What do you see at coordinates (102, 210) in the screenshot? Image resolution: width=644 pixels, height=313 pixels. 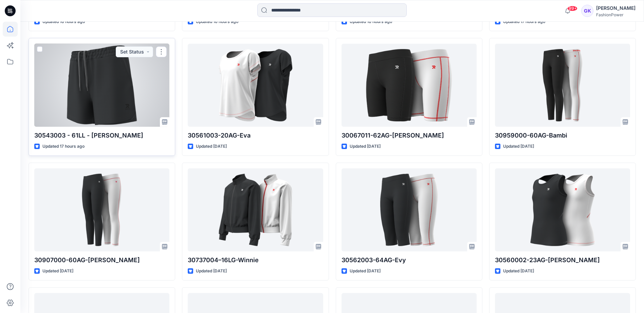 I see `a: 30907000-60AG-Britney` at bounding box center [102, 210].